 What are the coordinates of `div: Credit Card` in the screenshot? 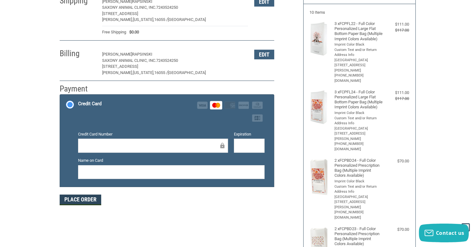 It's located at (90, 104).